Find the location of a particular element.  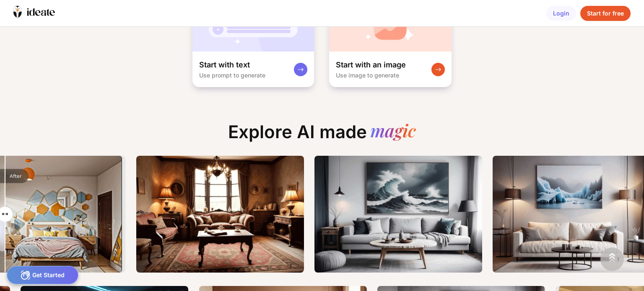

div: Use image to generate is located at coordinates (367, 75).